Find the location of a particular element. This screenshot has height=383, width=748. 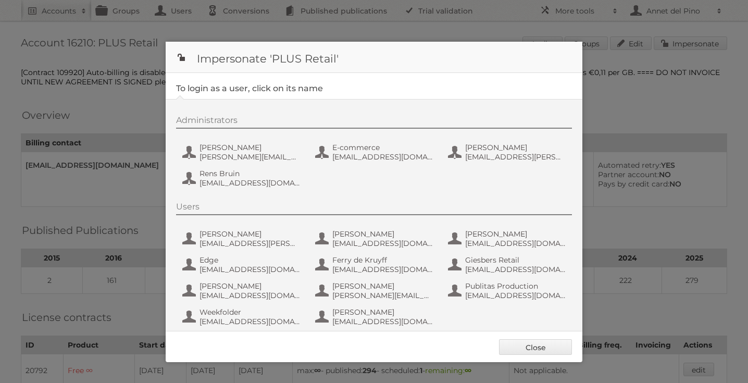

span: Weekfolder is located at coordinates (250, 312).